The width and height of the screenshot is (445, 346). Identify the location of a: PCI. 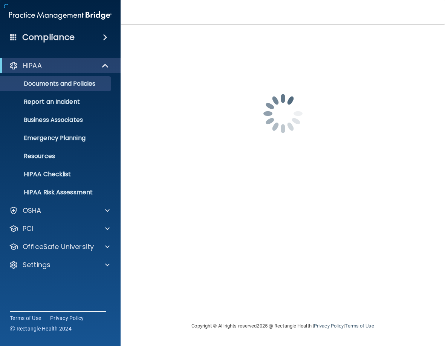
(59, 228).